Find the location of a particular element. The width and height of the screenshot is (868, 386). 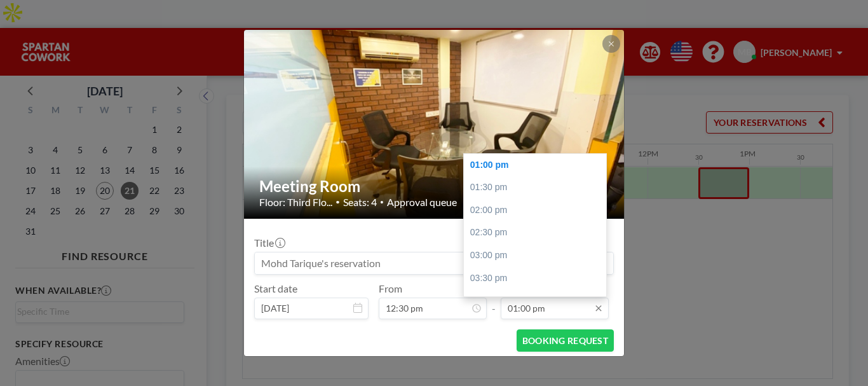

div: 04:00 pm is located at coordinates (538, 301).